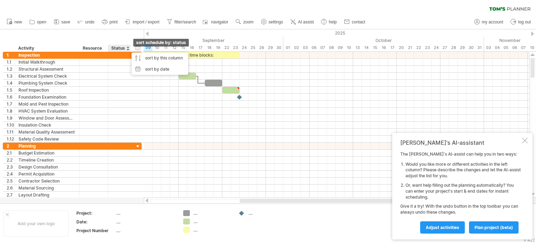  I want to click on div: 1.6, so click(10, 97).